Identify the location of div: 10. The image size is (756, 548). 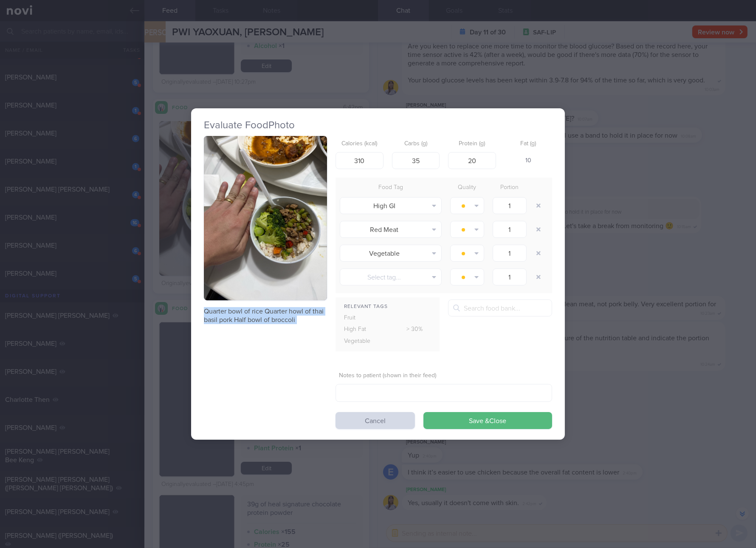
(528, 161).